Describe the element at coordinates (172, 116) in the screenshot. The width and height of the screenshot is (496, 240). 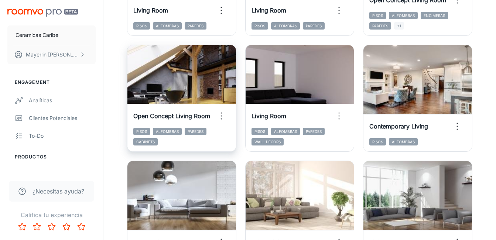
I see `h6: Open Concept Living Room` at that location.